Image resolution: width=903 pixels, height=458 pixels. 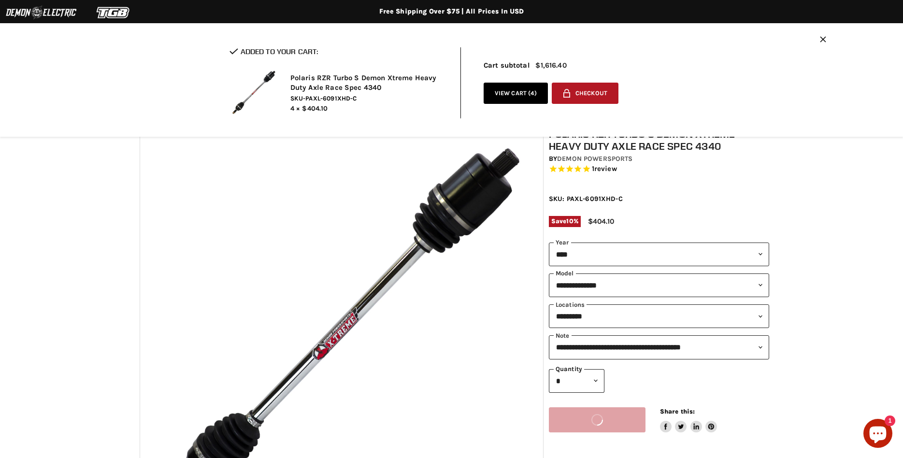 What do you see at coordinates (677, 411) in the screenshot?
I see `span: Share this:` at bounding box center [677, 411].